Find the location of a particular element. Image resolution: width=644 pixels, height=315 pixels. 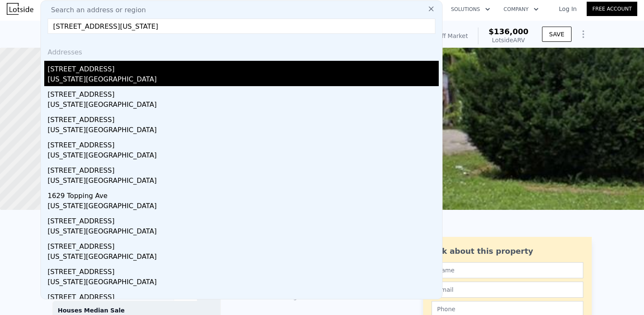

button: Company is located at coordinates (521, 9).